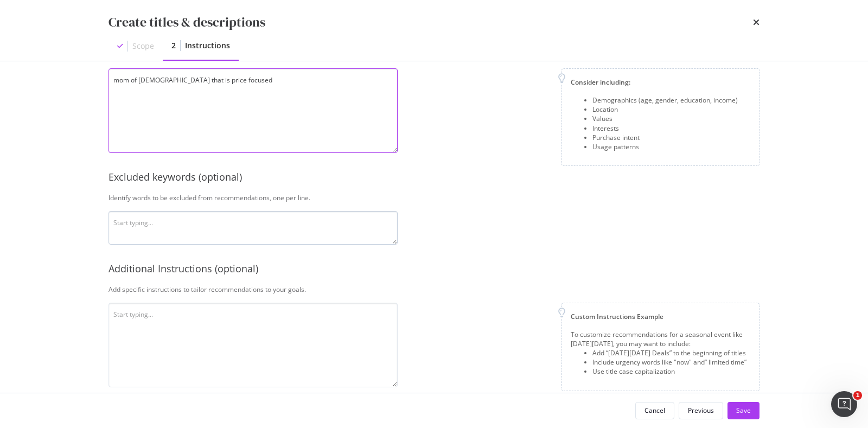 This screenshot has width=868, height=428. I want to click on div: Location, so click(665, 109).